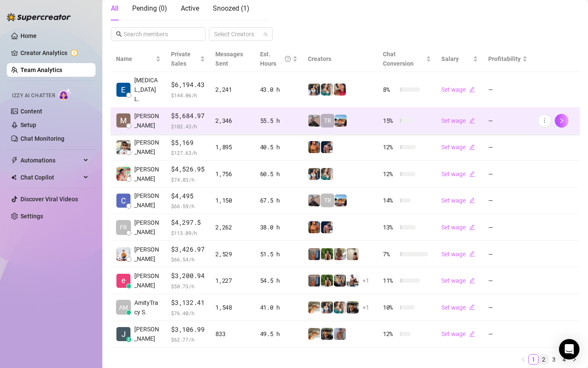 The height and width of the screenshot is (368, 588). I want to click on span: question-circle, so click(288, 59).